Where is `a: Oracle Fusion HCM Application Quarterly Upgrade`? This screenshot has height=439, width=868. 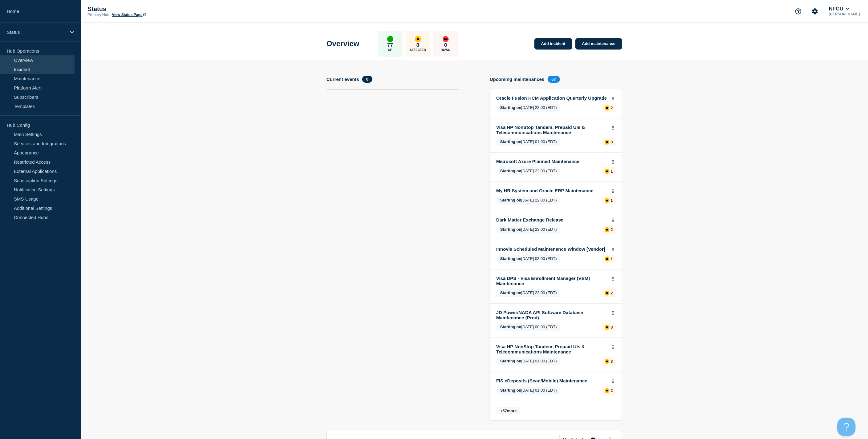
a: Oracle Fusion HCM Application Quarterly Upgrade is located at coordinates (551, 98).